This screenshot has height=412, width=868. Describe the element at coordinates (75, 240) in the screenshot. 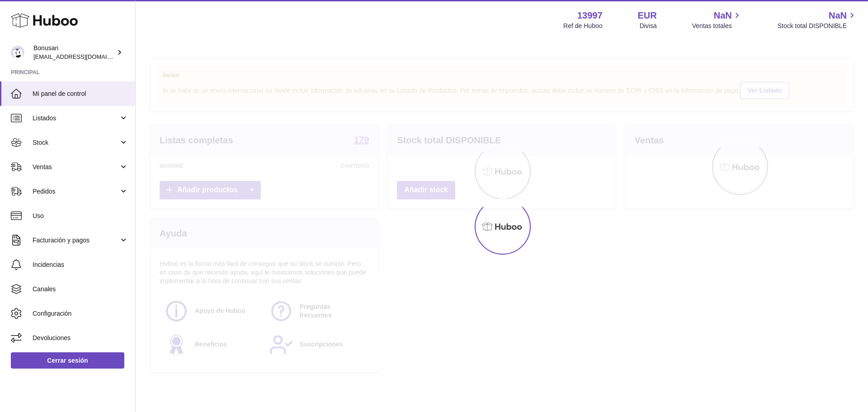

I see `span: Facturación y pagos` at that location.